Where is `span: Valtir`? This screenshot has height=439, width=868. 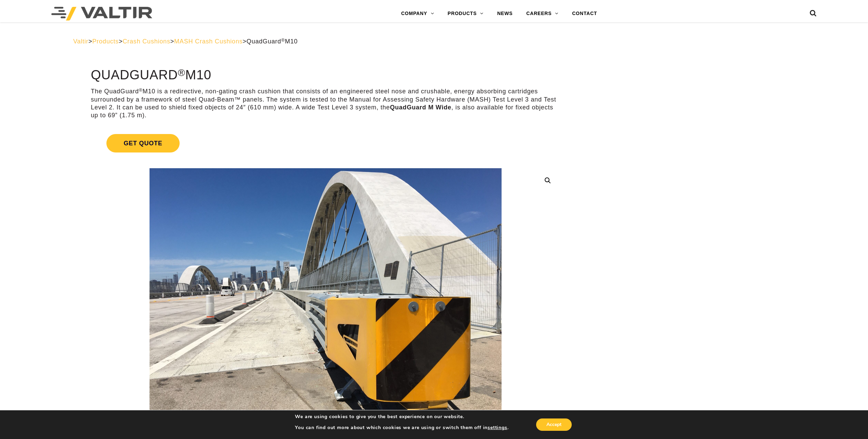
span: Valtir is located at coordinates (81, 42).